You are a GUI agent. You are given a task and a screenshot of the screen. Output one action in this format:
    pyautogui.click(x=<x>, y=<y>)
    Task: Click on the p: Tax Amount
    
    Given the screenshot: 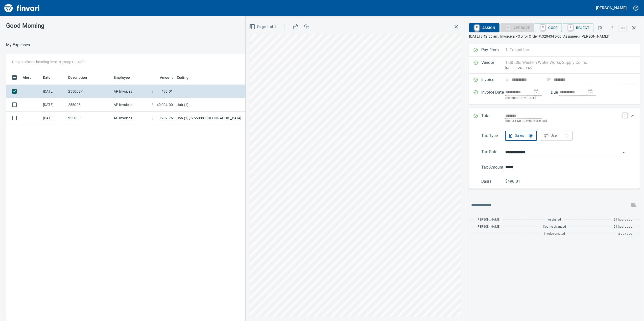 What is the action you would take?
    pyautogui.click(x=493, y=167)
    